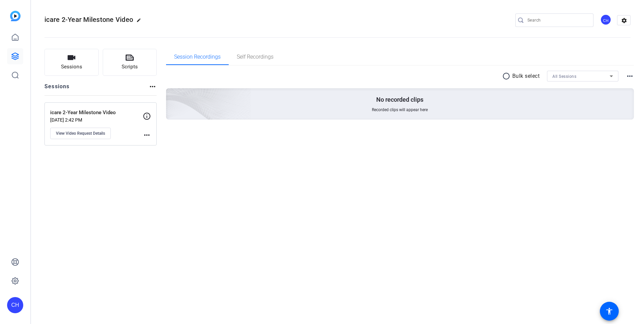 This screenshot has height=324, width=644. What do you see at coordinates (400, 100) in the screenshot?
I see `p: No recorded clips` at bounding box center [400, 100].